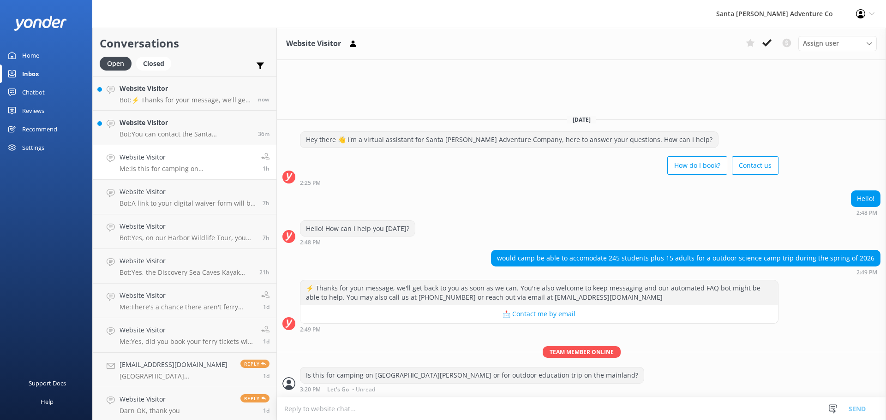 The width and height of the screenshot is (886, 420). Describe the element at coordinates (185, 335) in the screenshot. I see `a: Website VisitorMe:Yes, did you book your ferry tickets with us directly?1d` at that location.